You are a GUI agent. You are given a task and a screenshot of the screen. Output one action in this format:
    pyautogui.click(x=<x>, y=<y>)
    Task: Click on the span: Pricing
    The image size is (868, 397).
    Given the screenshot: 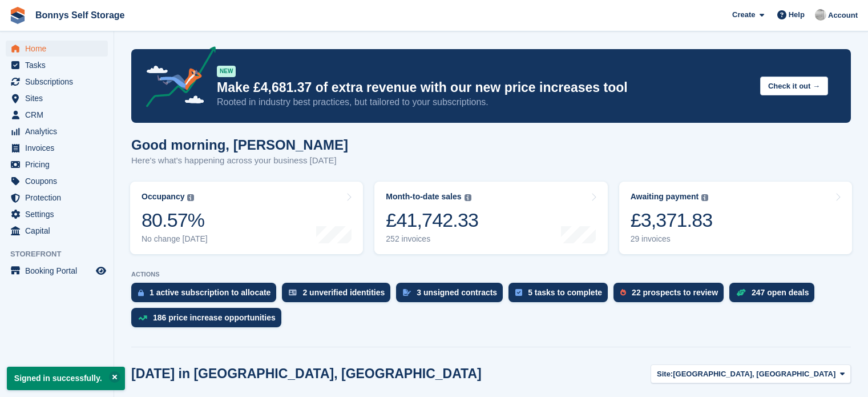 What is the action you would take?
    pyautogui.click(x=59, y=165)
    